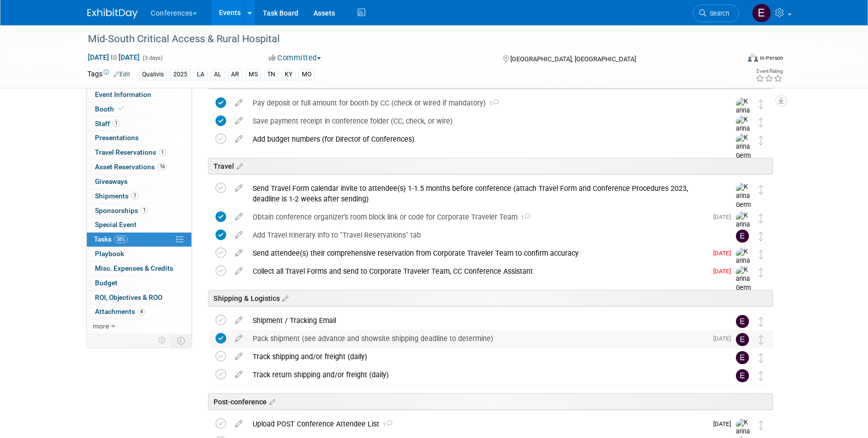 The image size is (868, 438). Describe the element at coordinates (235, 74) in the screenshot. I see `div: AR` at that location.